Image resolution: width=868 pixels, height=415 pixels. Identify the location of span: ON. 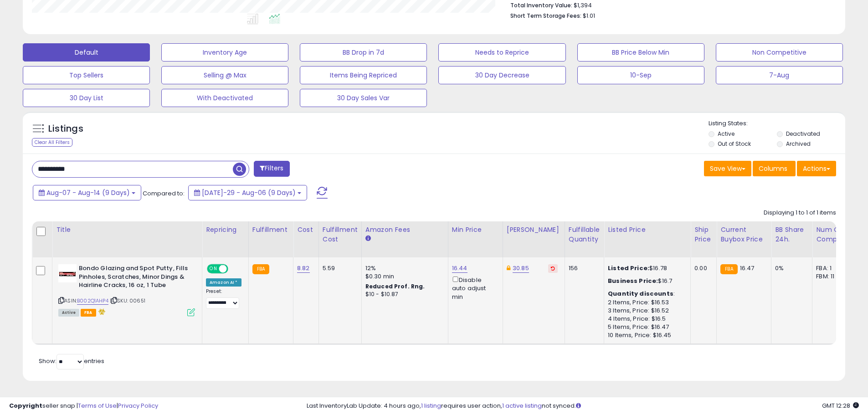
(213, 269).